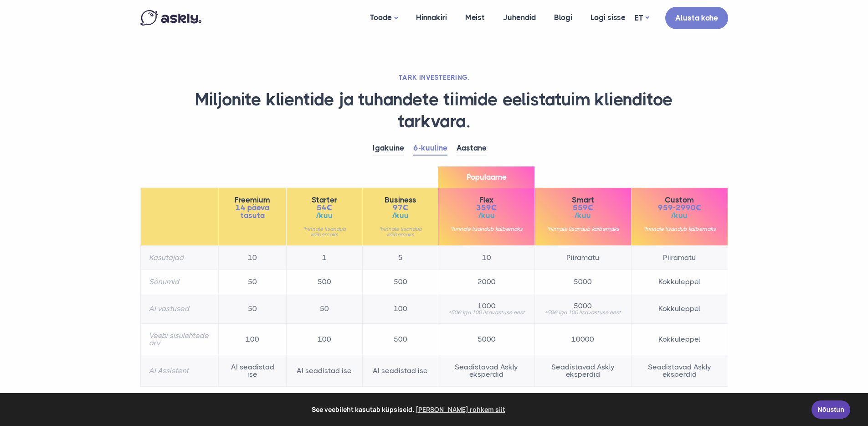  I want to click on span: 1000, so click(486, 306).